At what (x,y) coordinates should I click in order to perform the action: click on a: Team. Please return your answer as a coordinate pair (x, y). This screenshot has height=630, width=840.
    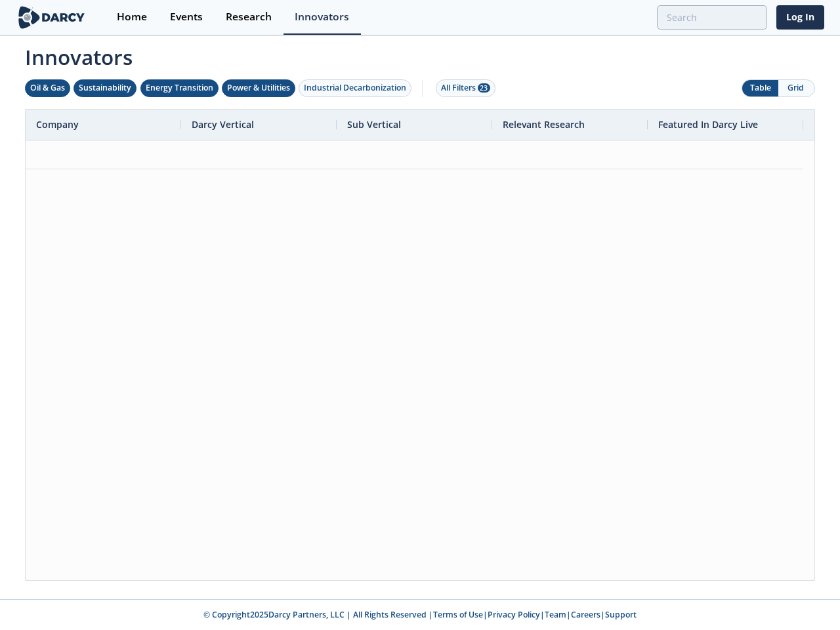
    Looking at the image, I should click on (555, 615).